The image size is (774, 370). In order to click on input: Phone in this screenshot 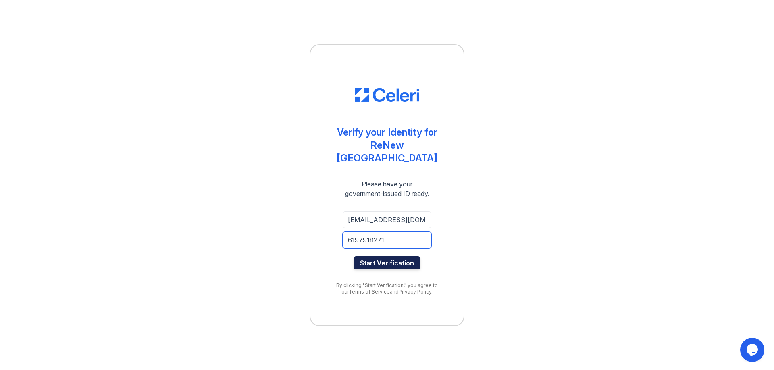, I will do `click(387, 240)`.